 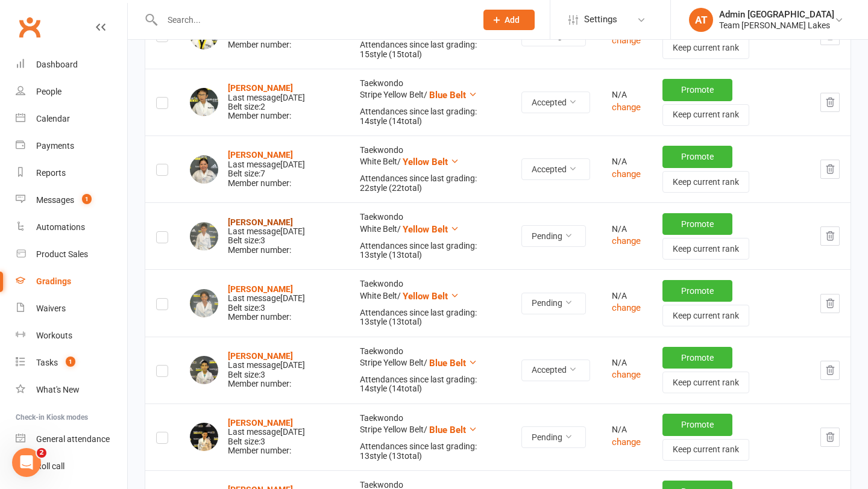 What do you see at coordinates (71, 173) in the screenshot?
I see `a: Reports` at bounding box center [71, 173].